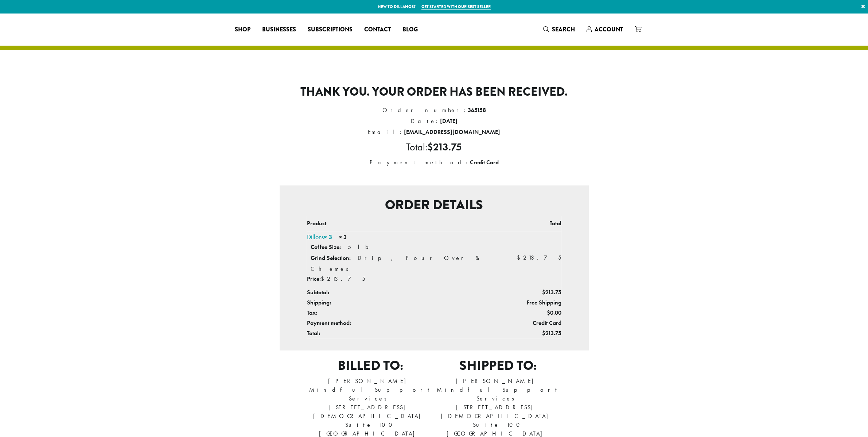 The height and width of the screenshot is (437, 868). I want to click on a: Get started with our best seller, so click(456, 7).